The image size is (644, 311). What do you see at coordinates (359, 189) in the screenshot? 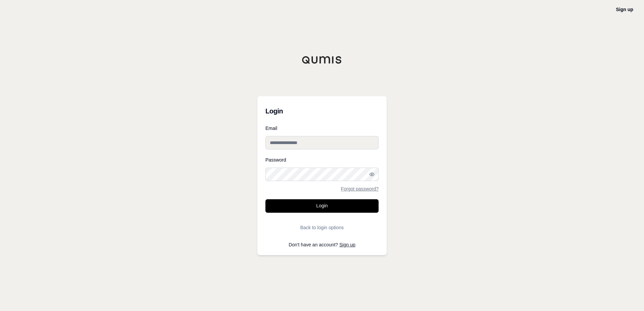
I see `a: Forgot password?` at bounding box center [359, 189].